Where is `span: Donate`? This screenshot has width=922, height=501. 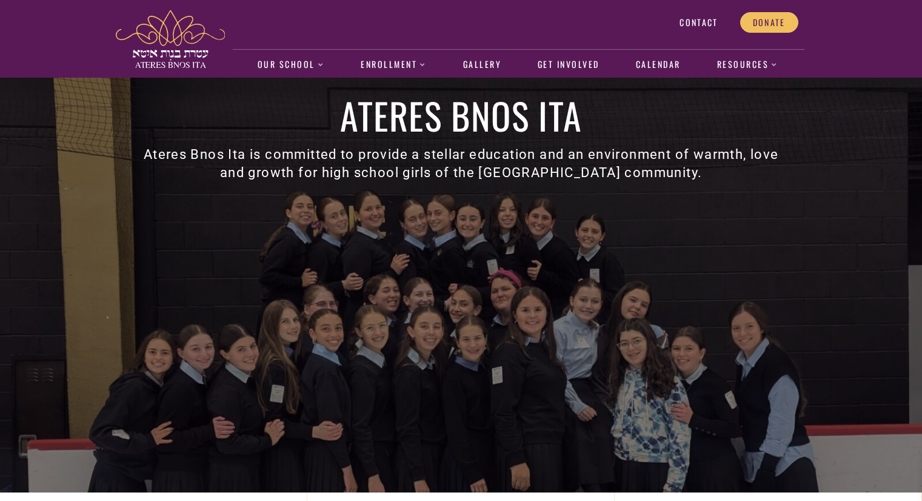
span: Donate is located at coordinates (769, 22).